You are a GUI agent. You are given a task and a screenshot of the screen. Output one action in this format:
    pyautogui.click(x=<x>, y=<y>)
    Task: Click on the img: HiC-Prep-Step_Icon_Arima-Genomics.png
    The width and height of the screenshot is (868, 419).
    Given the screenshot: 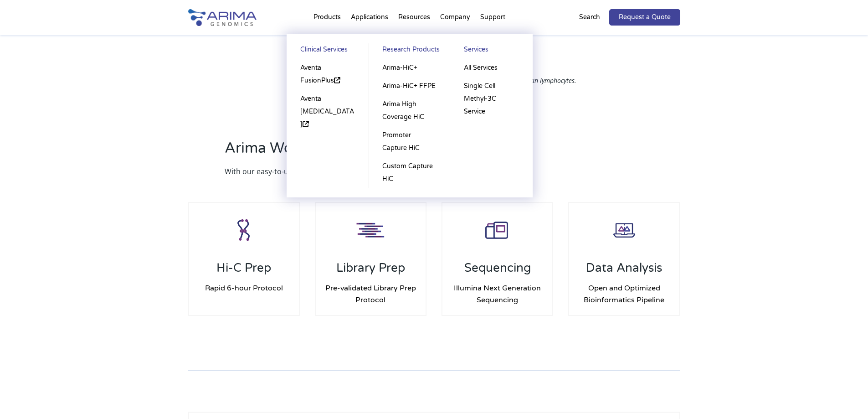 What is the action you would take?
    pyautogui.click(x=244, y=231)
    